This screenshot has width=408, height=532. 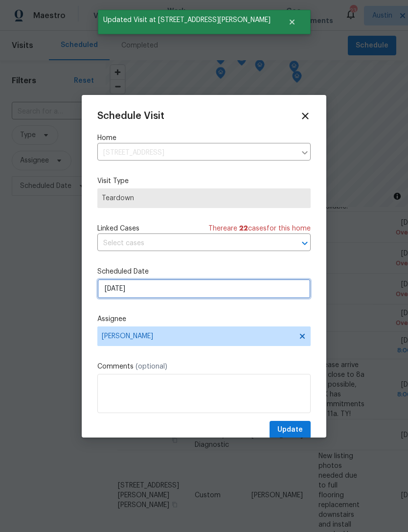 What do you see at coordinates (204, 181) in the screenshot?
I see `label: Visit Type` at bounding box center [204, 181].